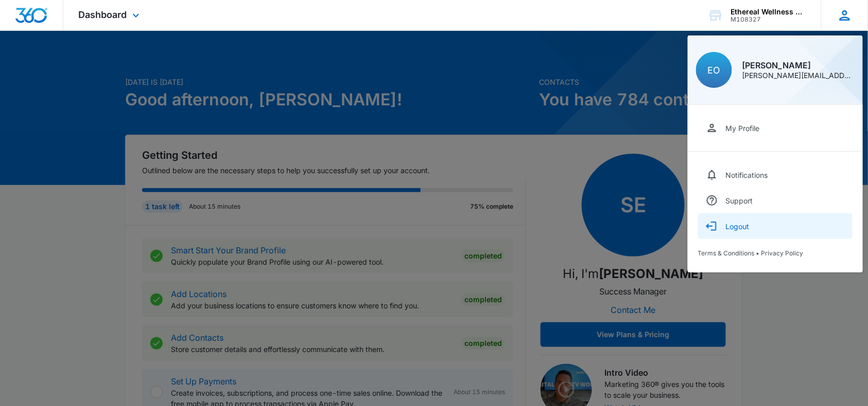 This screenshot has height=406, width=868. Describe the element at coordinates (743, 128) in the screenshot. I see `div: My Profile` at that location.